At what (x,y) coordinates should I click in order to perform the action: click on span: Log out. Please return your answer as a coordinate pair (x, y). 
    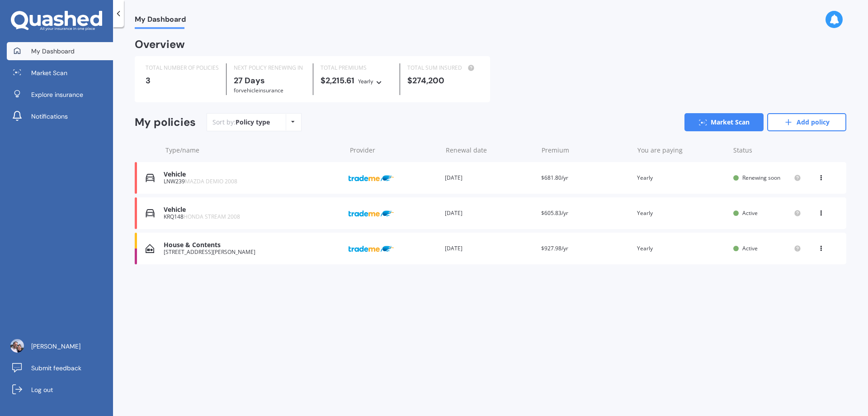
    Looking at the image, I should click on (42, 390).